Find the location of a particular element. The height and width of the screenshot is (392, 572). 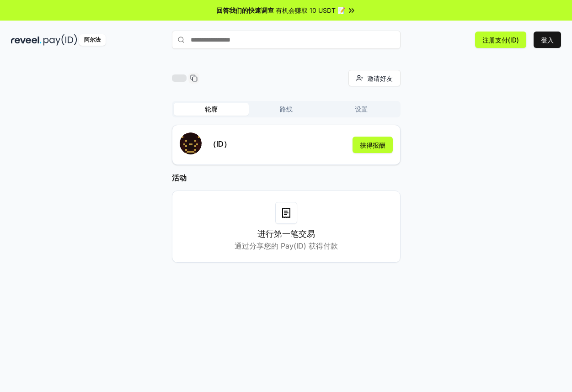

font: 通过分享您的 Pay(ID) 获得付款 is located at coordinates (286, 246).